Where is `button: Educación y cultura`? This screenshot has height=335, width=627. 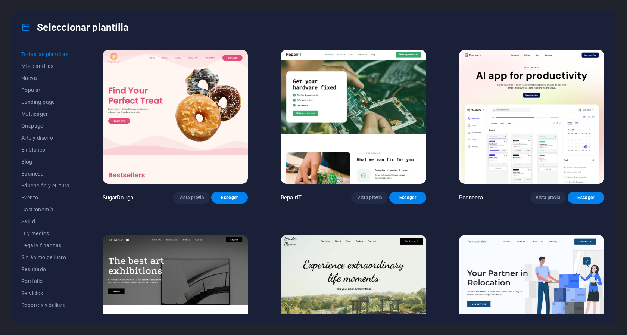
button: Educación y cultura is located at coordinates (46, 186).